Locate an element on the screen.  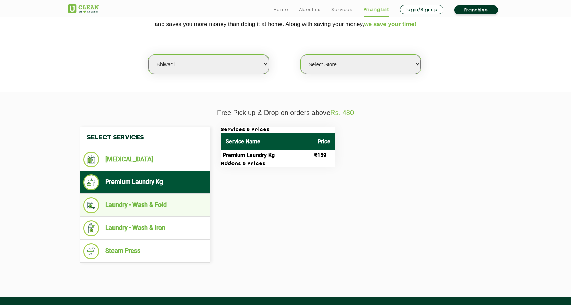
td: Premium Laundry Kg is located at coordinates (266, 155).